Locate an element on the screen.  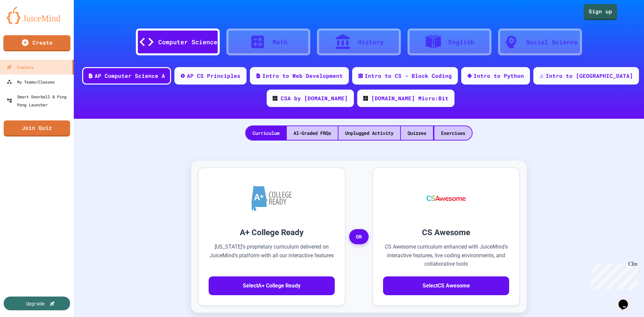
div: Chat with us now!Close is located at coordinates (24, 22).